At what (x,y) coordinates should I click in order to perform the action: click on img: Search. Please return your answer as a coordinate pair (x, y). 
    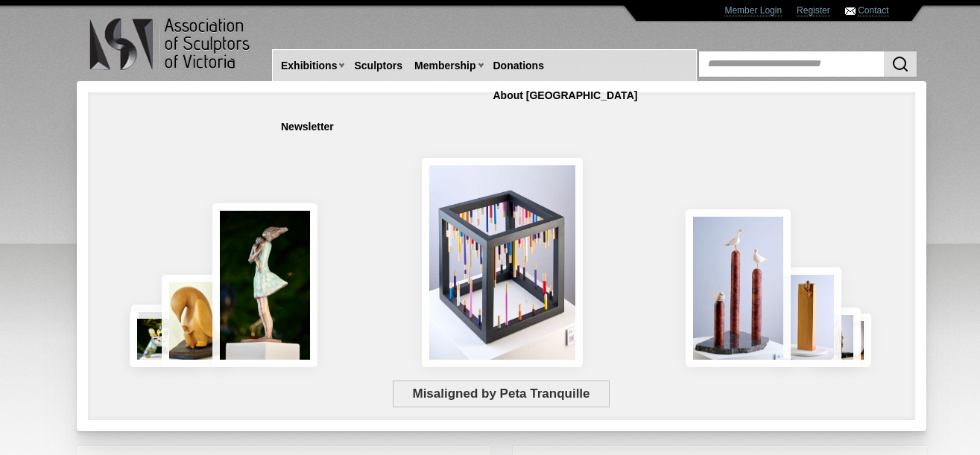
    Looking at the image, I should click on (900, 64).